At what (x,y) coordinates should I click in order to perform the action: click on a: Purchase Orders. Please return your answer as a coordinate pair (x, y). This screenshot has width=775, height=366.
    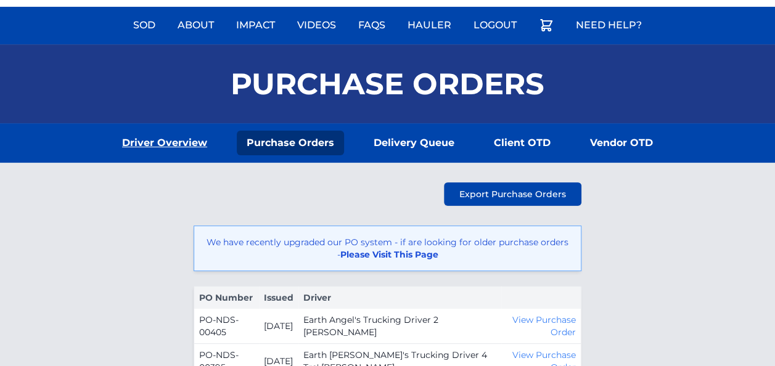
    Looking at the image, I should click on (290, 143).